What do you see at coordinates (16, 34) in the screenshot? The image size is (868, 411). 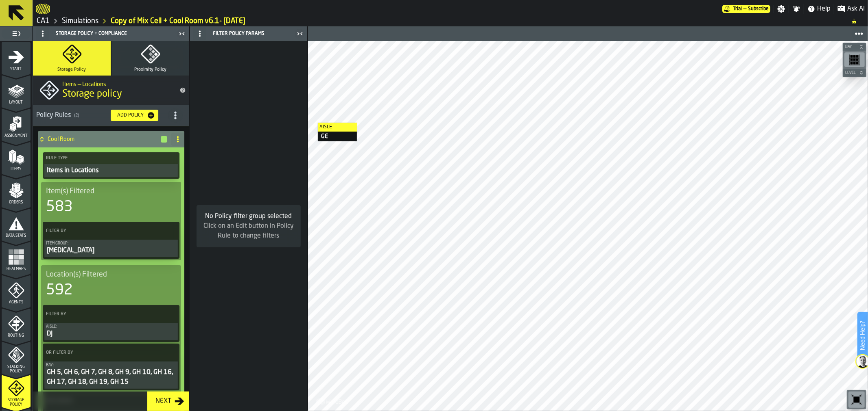 I see `label: button-toggle-Toggle Full Menu` at bounding box center [16, 34].